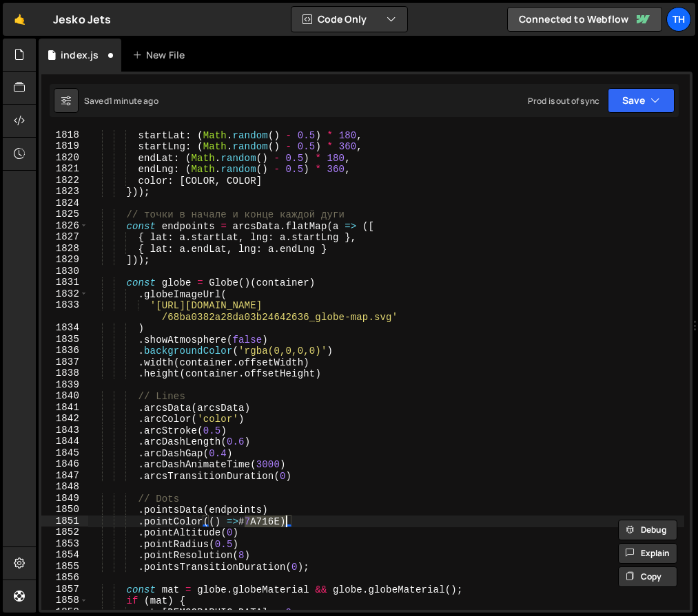 Image resolution: width=698 pixels, height=616 pixels. Describe the element at coordinates (65, 418) in the screenshot. I see `div: 1842` at that location.